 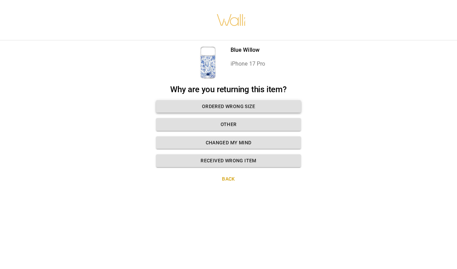 What do you see at coordinates (228, 179) in the screenshot?
I see `button: Back` at bounding box center [228, 179].